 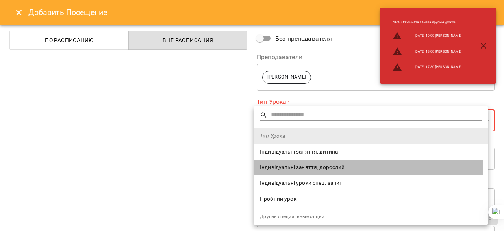 What do you see at coordinates (292, 216) in the screenshot?
I see `span: Другие специальные опции` at bounding box center [292, 216].